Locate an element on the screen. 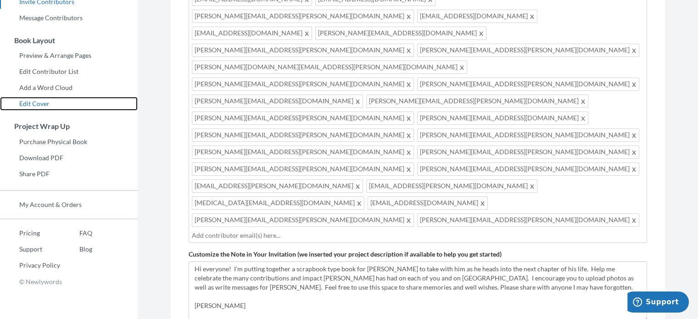 This screenshot has width=698, height=319. label: Customize the Note in Your Invitation (we inserted your project description if available to help ... is located at coordinates (345, 254).